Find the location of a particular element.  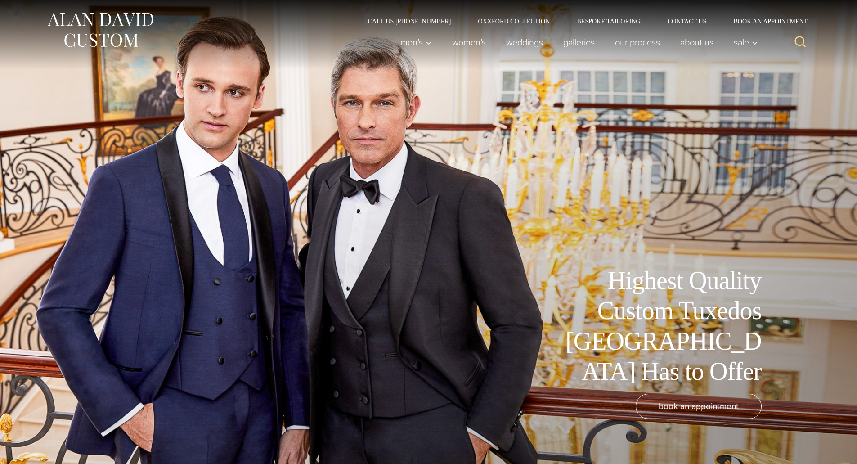

a: Women’s is located at coordinates (469, 42).